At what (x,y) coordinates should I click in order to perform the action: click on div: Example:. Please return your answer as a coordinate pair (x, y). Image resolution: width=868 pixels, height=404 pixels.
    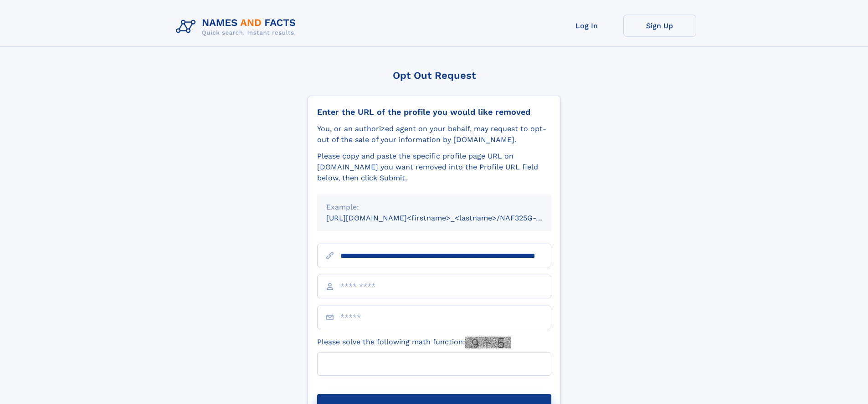
    Looking at the image, I should click on (435, 207).